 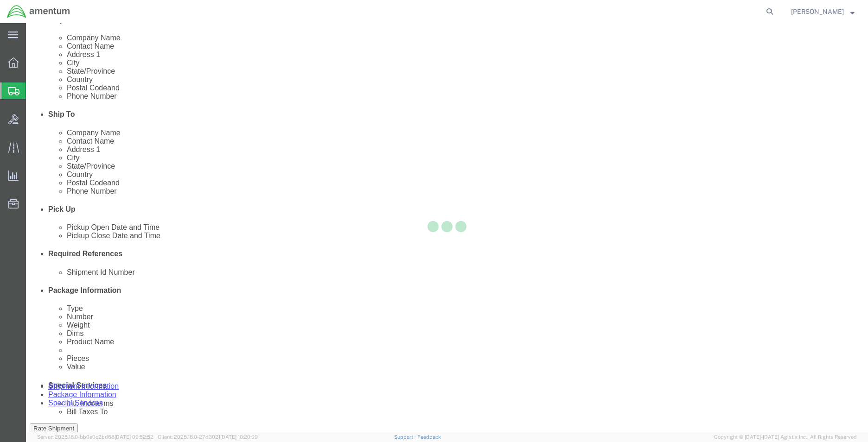 What do you see at coordinates (406, 437) in the screenshot?
I see `a: Support` at bounding box center [406, 437].